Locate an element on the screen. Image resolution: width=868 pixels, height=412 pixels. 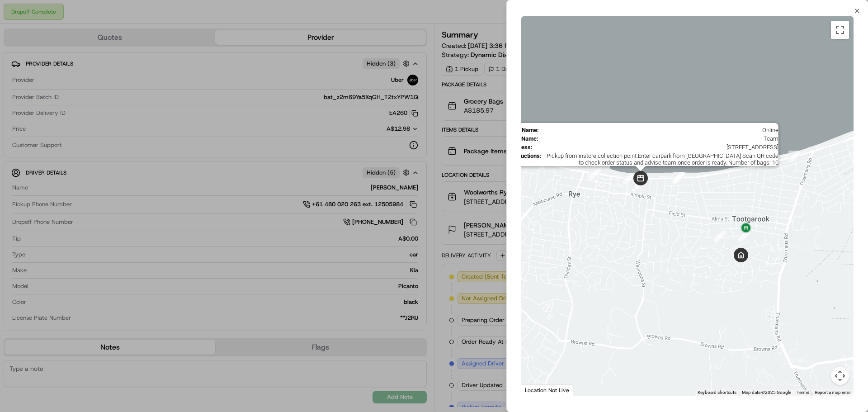
span: Last Name : is located at coordinates (523, 138).